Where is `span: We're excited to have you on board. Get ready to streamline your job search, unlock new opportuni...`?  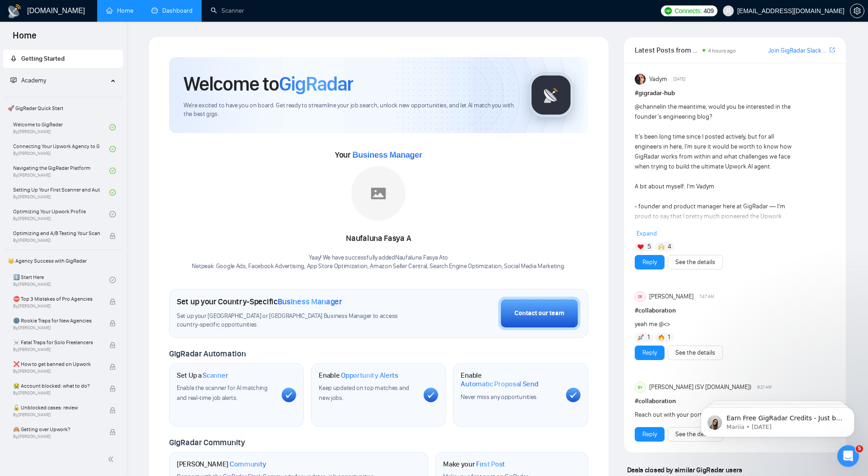 span: We're excited to have you on board. Get ready to streamline your job search, unlock new opportuni... is located at coordinates (349, 110).